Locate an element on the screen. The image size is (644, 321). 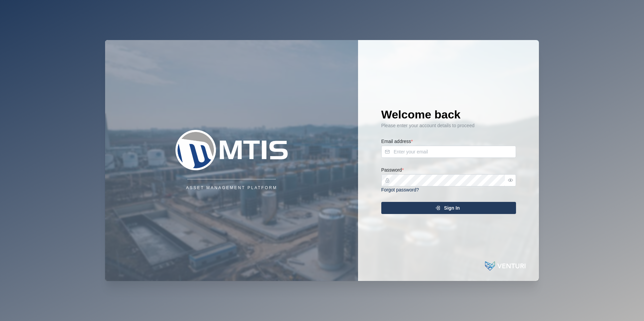
span: Sign In is located at coordinates (452, 208).